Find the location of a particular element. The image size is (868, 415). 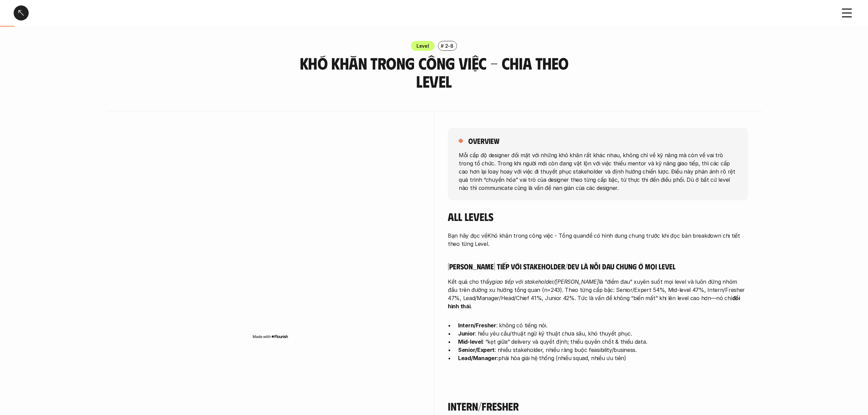

strong: Senior/Expert is located at coordinates (476, 350).